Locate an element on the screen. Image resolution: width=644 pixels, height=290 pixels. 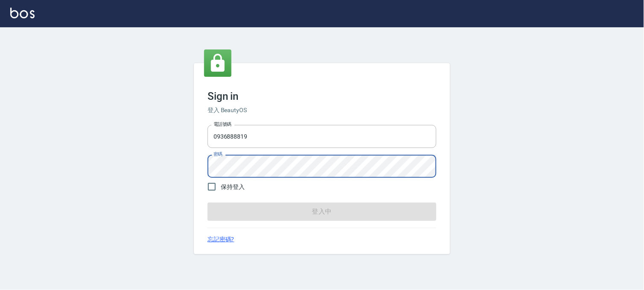
span: 保持登入 is located at coordinates (232, 187).